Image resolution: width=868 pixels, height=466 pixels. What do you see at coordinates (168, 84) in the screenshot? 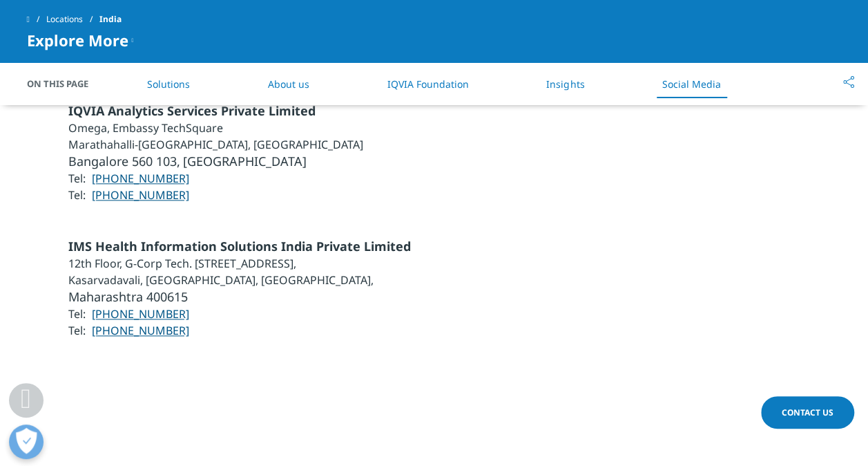
I see `a: Solutions` at bounding box center [168, 84].